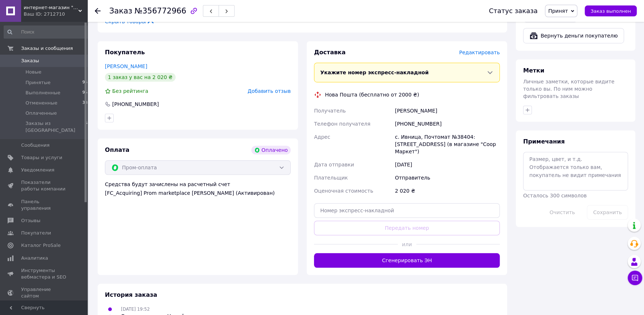  I want to click on span: Личные заметки, которые видите только вы. По ним можно фильтровать заказы, so click(569, 89).